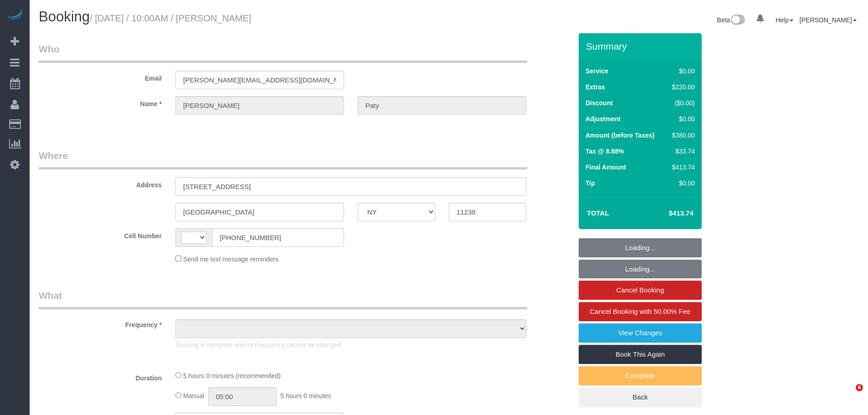 The height and width of the screenshot is (415, 868). Describe the element at coordinates (15, 16) in the screenshot. I see `img: Automaid Logo` at that location.